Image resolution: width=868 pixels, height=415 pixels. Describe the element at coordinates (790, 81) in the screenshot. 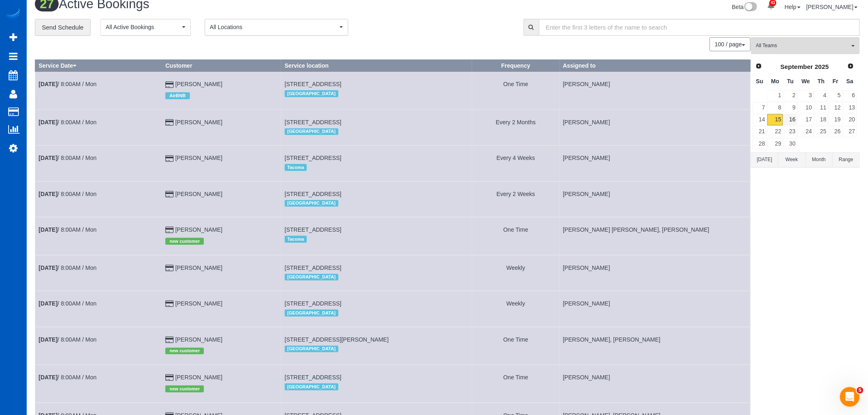

I see `span: Tuesday` at that location.